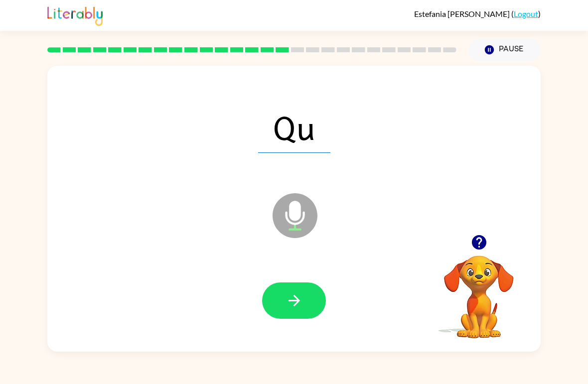 The image size is (588, 384). Describe the element at coordinates (526, 13) in the screenshot. I see `a: Logout` at that location.